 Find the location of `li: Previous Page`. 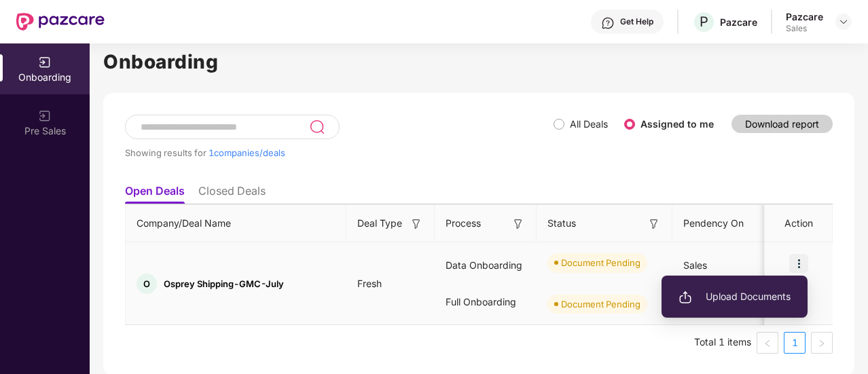

li: Previous Page is located at coordinates (768, 343).